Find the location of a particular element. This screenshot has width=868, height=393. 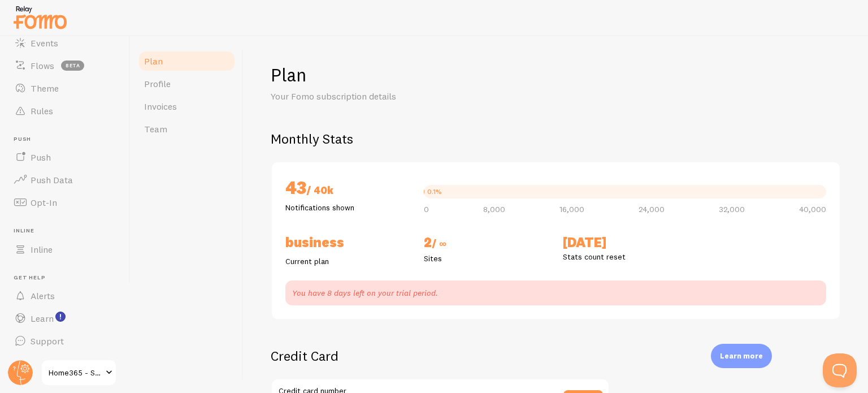

p: Current plan is located at coordinates (348, 261).